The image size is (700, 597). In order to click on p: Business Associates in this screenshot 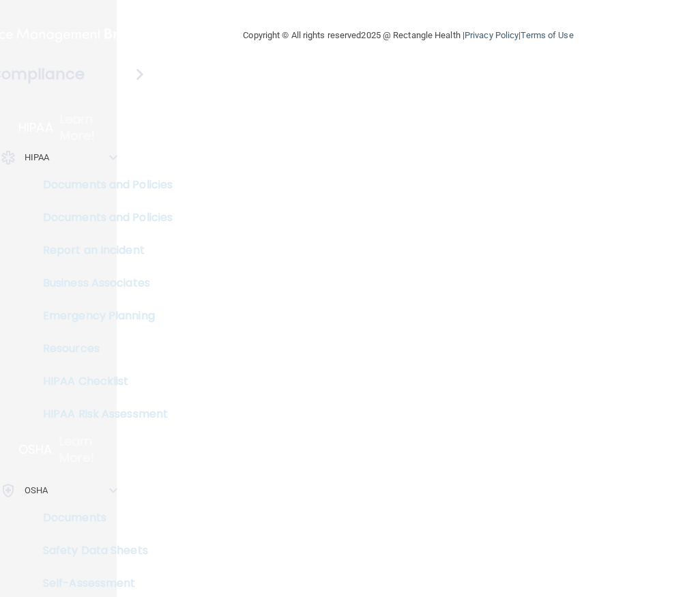, I will do `click(102, 283)`.